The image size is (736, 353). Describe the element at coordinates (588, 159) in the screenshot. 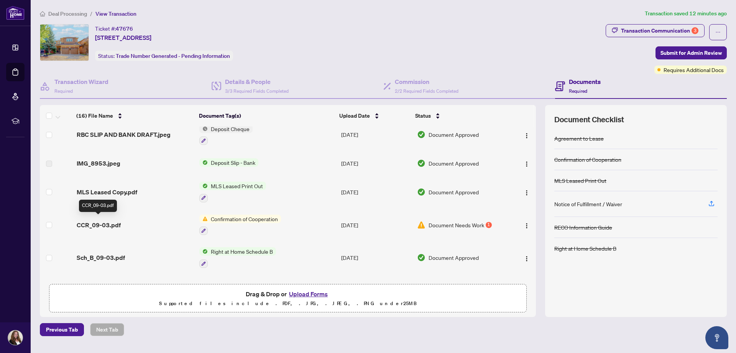

I see `div: Confirmation of Cooperation` at that location.